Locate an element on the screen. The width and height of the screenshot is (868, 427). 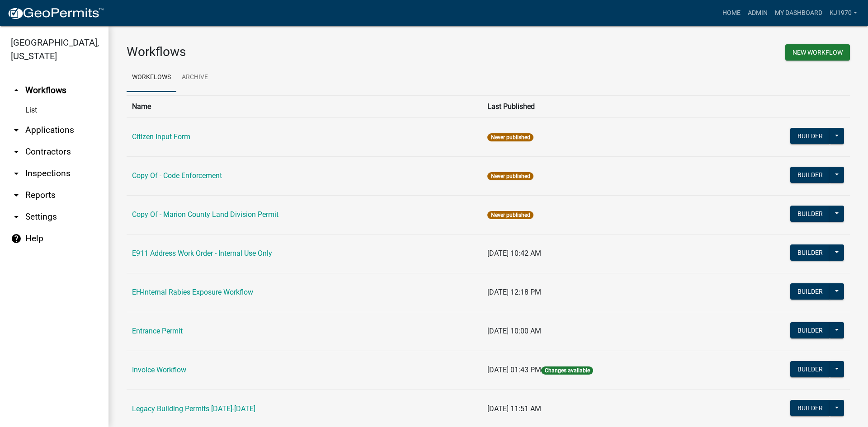
a: E911 Address Work Order - Internal Use Only is located at coordinates (202, 253).